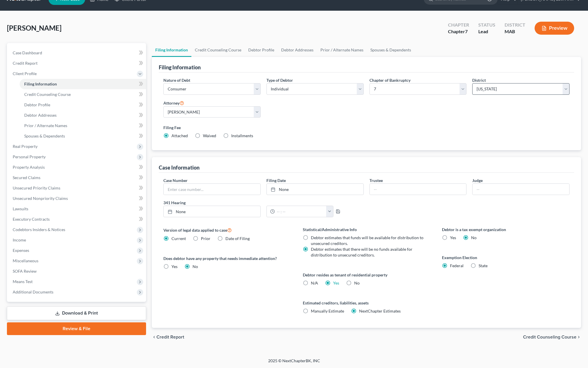 The image size is (588, 368). What do you see at coordinates (41, 84) in the screenshot?
I see `span: Filing Information` at bounding box center [41, 84].